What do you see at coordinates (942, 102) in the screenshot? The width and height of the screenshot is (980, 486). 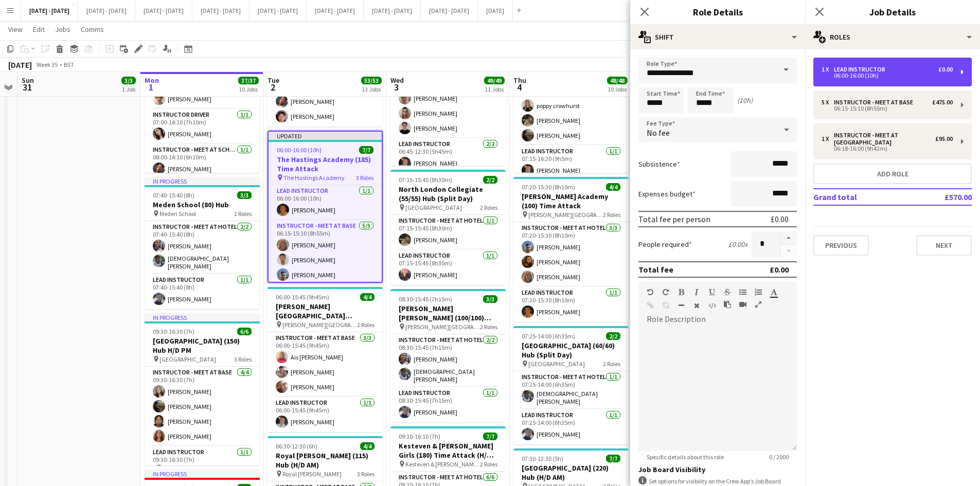 I see `div: £475.00` at bounding box center [942, 102].